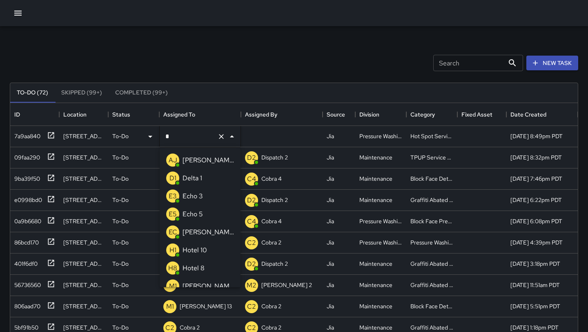 This screenshot has height=332, width=588. What do you see at coordinates (84, 263) in the screenshot?
I see `div: 1245 Broadway` at bounding box center [84, 263].